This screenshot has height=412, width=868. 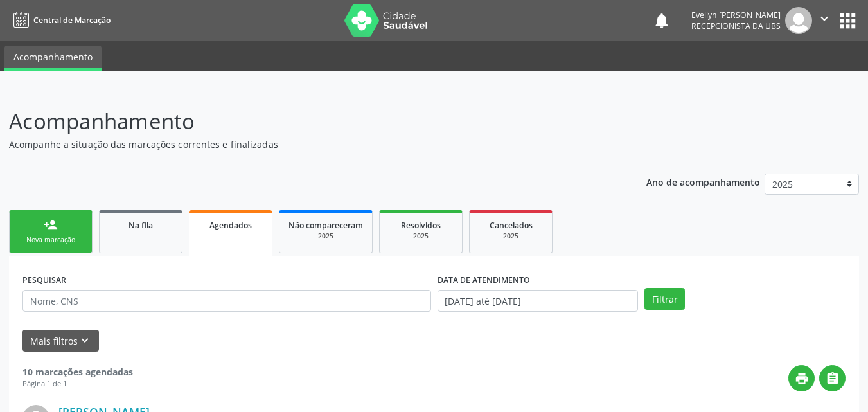 I want to click on a: Acompanhamento, so click(x=53, y=58).